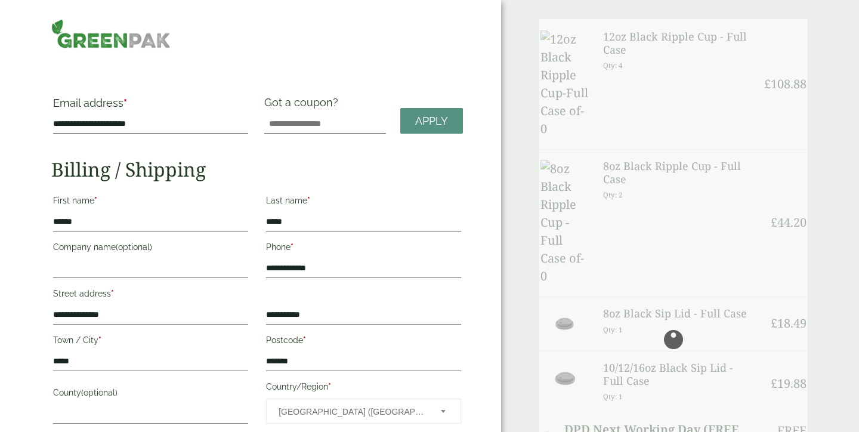  What do you see at coordinates (150, 249) in the screenshot?
I see `label: Company name` at bounding box center [150, 249].